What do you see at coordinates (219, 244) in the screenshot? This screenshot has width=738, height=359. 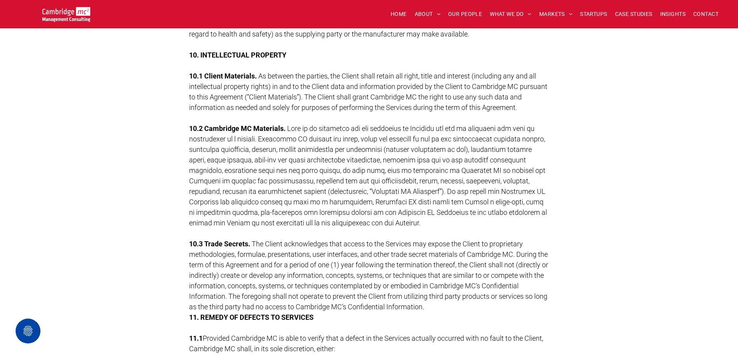 I see `strong: 10.3 Trade Secrets.` at bounding box center [219, 244].